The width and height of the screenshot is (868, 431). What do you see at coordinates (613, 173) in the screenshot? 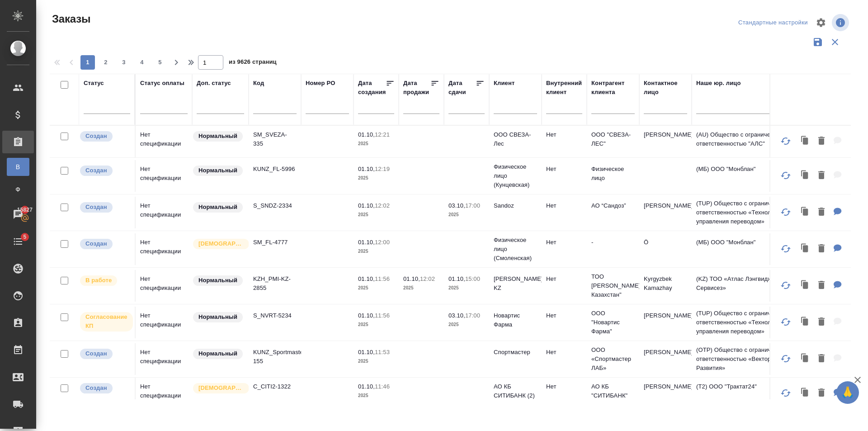
I see `p: Физическое лицо` at bounding box center [613, 173].